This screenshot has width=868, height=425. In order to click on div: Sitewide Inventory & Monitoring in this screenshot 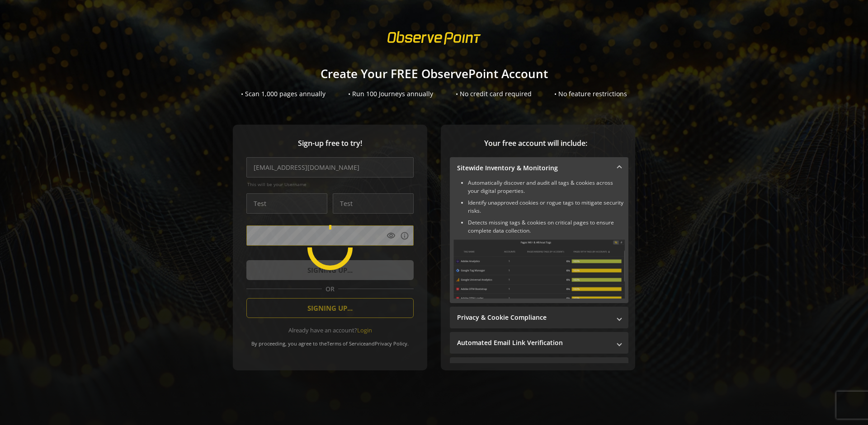, I will do `click(539, 241)`.